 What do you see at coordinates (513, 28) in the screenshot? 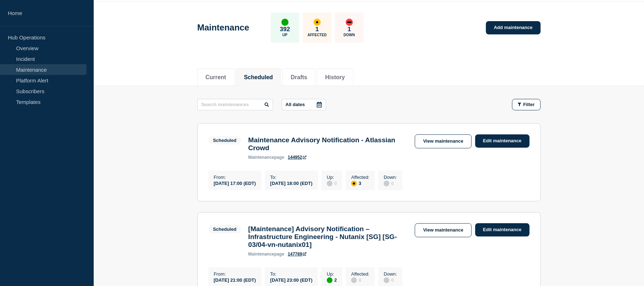
I see `a: Add maintenance` at bounding box center [513, 28].